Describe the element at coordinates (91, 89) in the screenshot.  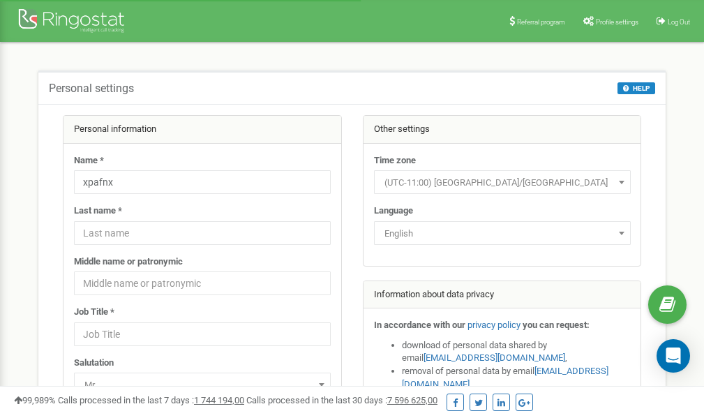
I see `h5: Personal settings` at that location.